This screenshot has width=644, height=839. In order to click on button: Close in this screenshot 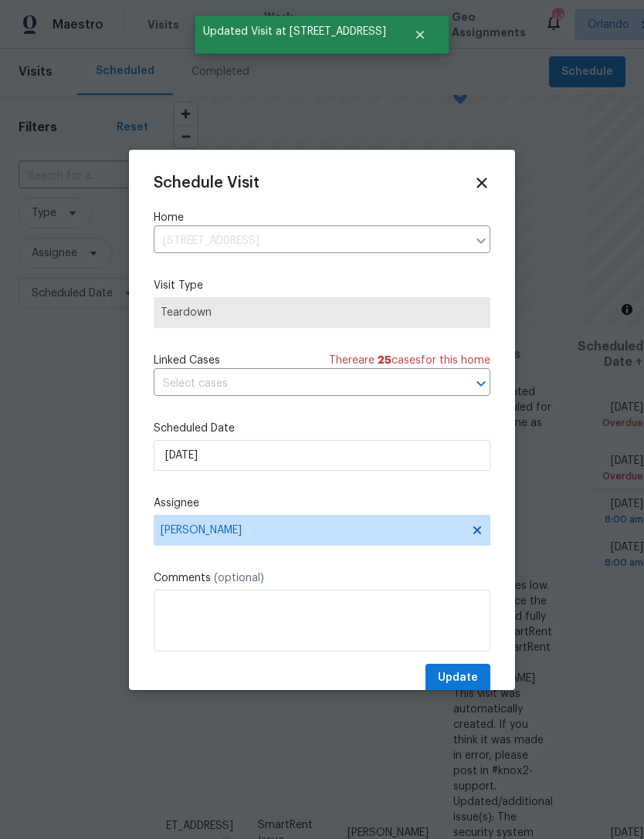, I will do `click(420, 35)`.